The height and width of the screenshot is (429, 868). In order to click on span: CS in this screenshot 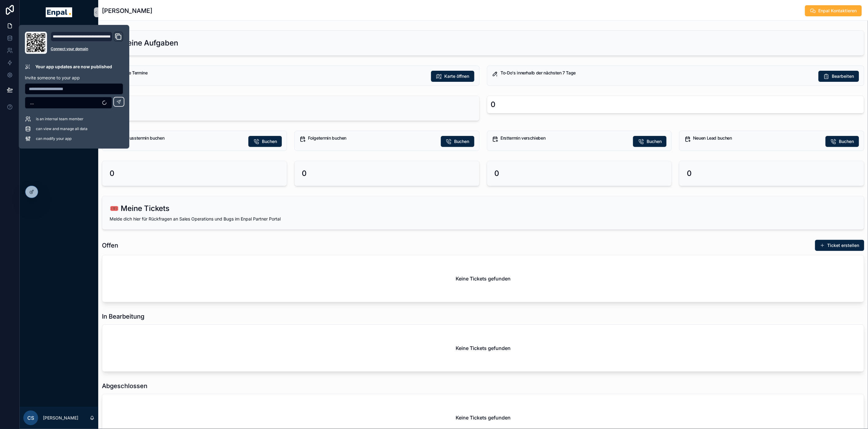, I will do `click(30, 418)`.